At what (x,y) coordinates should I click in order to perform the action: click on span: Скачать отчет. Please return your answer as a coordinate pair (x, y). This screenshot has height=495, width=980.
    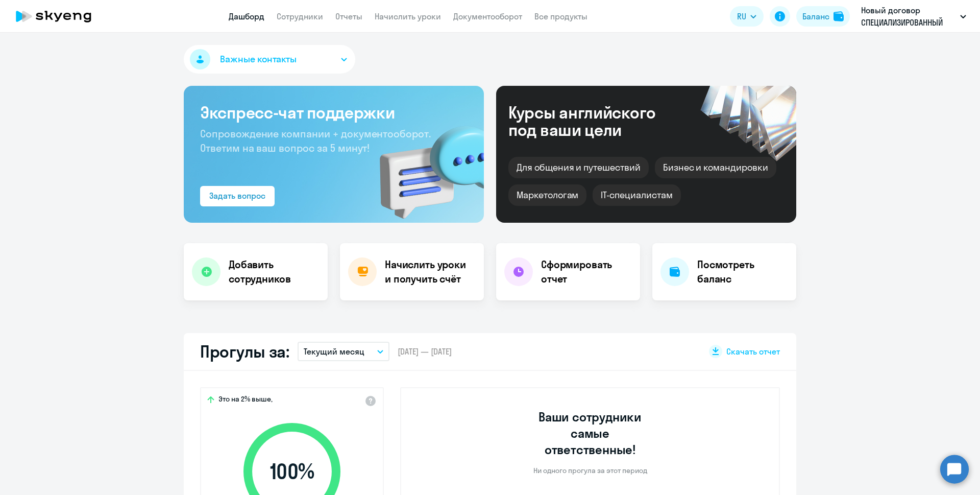
    Looking at the image, I should click on (753, 351).